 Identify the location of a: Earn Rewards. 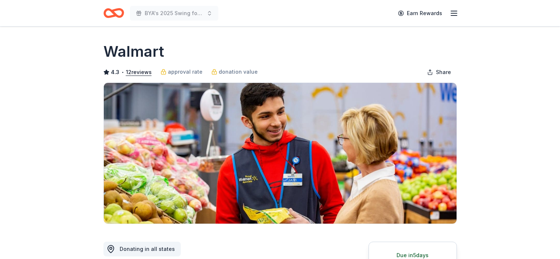
(420, 13).